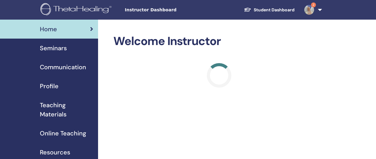 Image resolution: width=376 pixels, height=159 pixels. What do you see at coordinates (310, 10) in the screenshot?
I see `img: default.jpg` at bounding box center [310, 10].